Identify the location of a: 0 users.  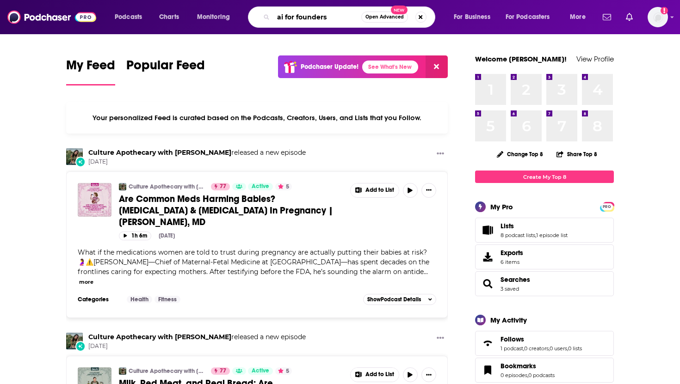
(558, 349).